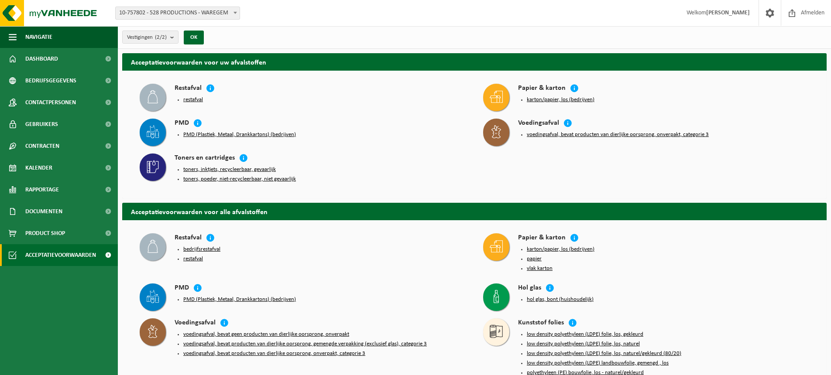 The image size is (831, 375). I want to click on button: voedingsafval, bevat producten van dierlijke oorsprong, gemengde verpakking (exclusief glas), cat..., so click(305, 344).